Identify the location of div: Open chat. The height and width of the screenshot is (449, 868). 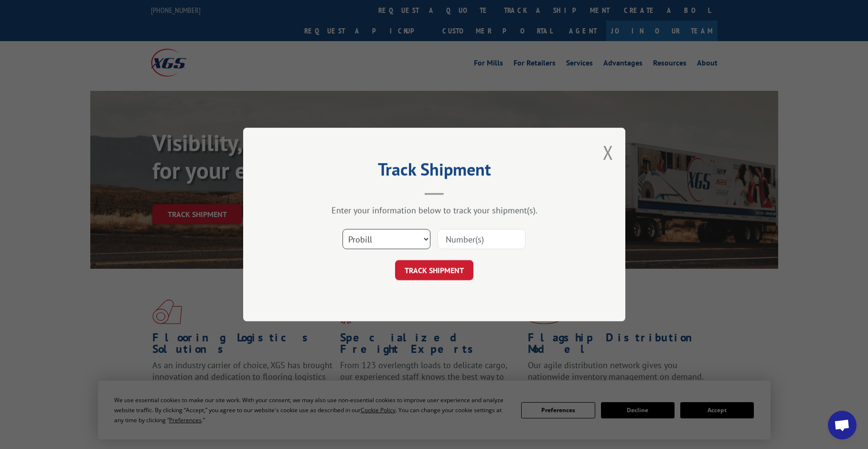
(842, 425).